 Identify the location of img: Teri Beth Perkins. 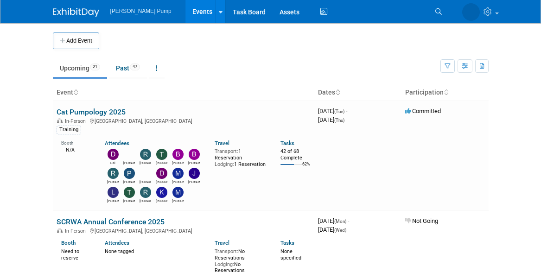
(162, 154).